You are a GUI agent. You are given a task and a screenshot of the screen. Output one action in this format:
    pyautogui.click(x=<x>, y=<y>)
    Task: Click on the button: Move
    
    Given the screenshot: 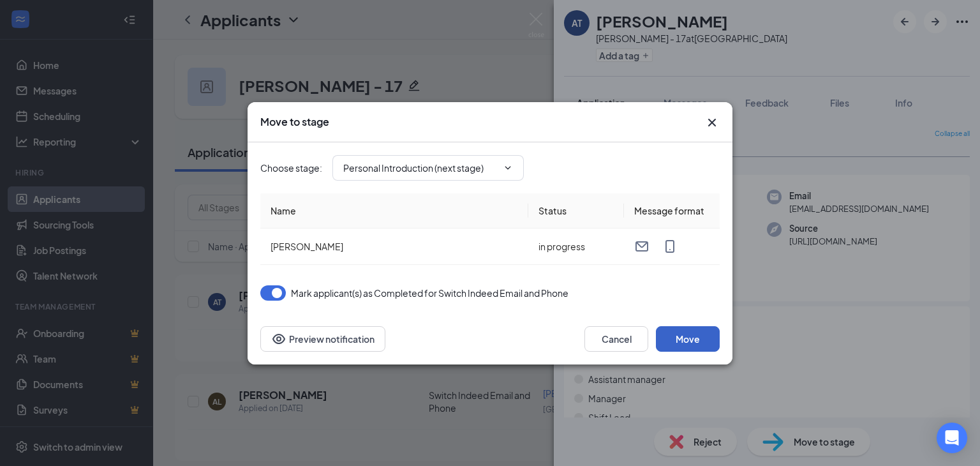 What is the action you would take?
    pyautogui.click(x=688, y=339)
    